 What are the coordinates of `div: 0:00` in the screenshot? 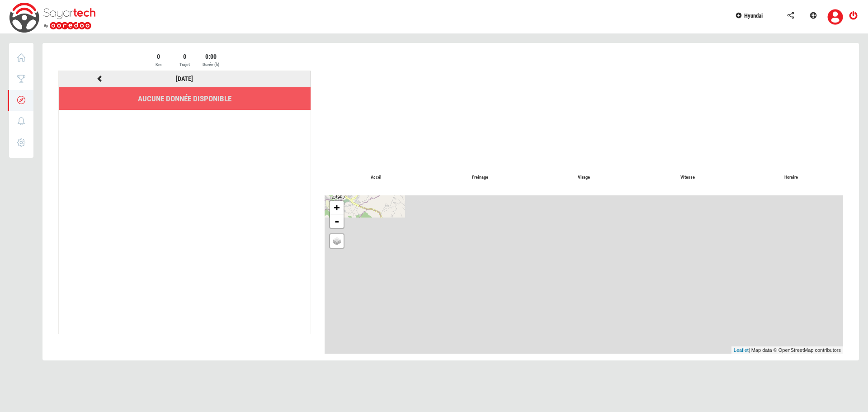 It's located at (211, 57).